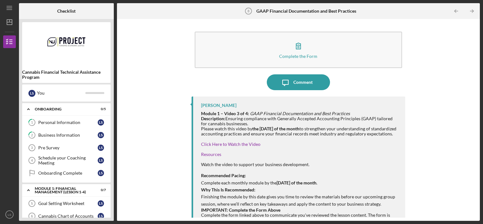 The image size is (483, 224). Describe the element at coordinates (66, 122) in the screenshot. I see `a: 1Personal InformationLS` at that location.